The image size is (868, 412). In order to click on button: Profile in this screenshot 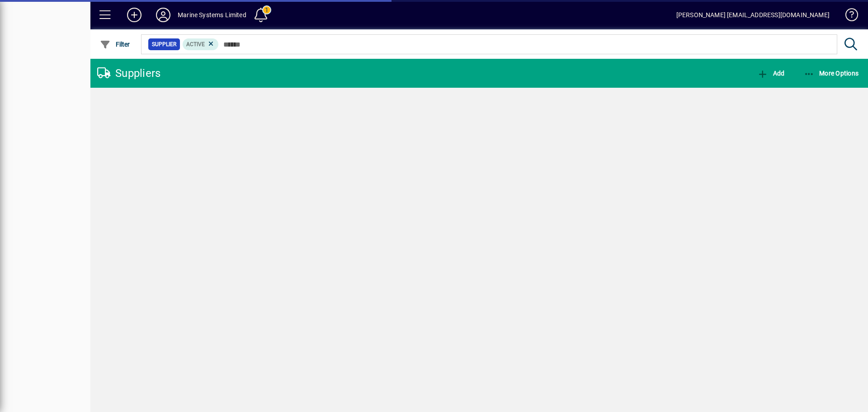, I will do `click(163, 15)`.